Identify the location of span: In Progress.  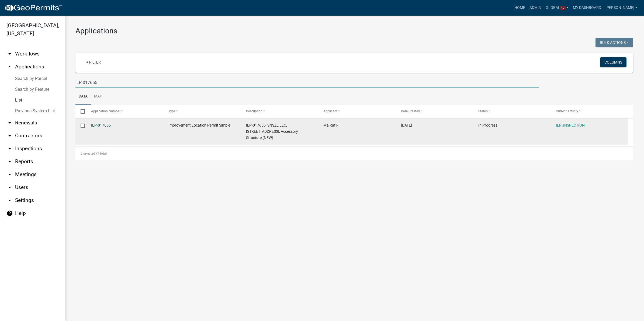
(488, 125).